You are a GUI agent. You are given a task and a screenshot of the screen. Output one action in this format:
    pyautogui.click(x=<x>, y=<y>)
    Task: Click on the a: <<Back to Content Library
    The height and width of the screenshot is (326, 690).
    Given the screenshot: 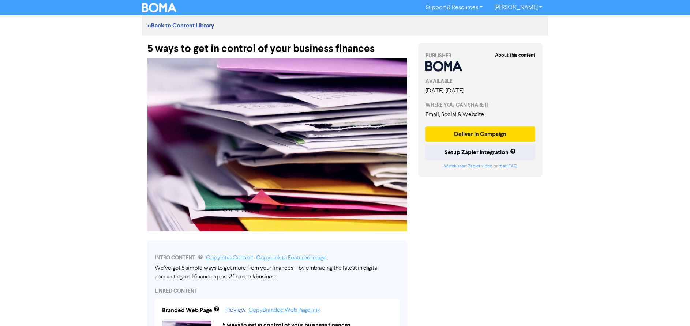 What is the action you would take?
    pyautogui.click(x=181, y=26)
    